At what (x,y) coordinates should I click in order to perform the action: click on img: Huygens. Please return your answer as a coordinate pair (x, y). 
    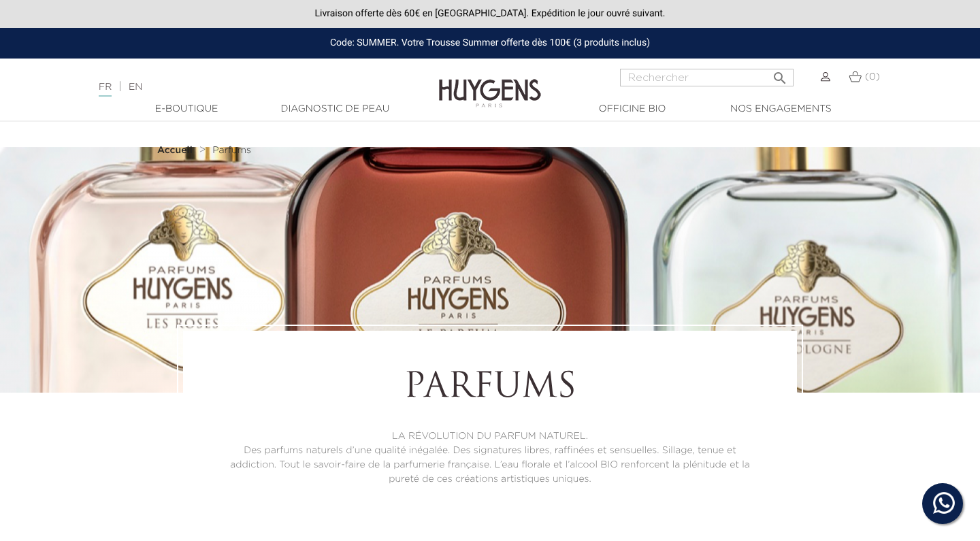
    Looking at the image, I should click on (490, 83).